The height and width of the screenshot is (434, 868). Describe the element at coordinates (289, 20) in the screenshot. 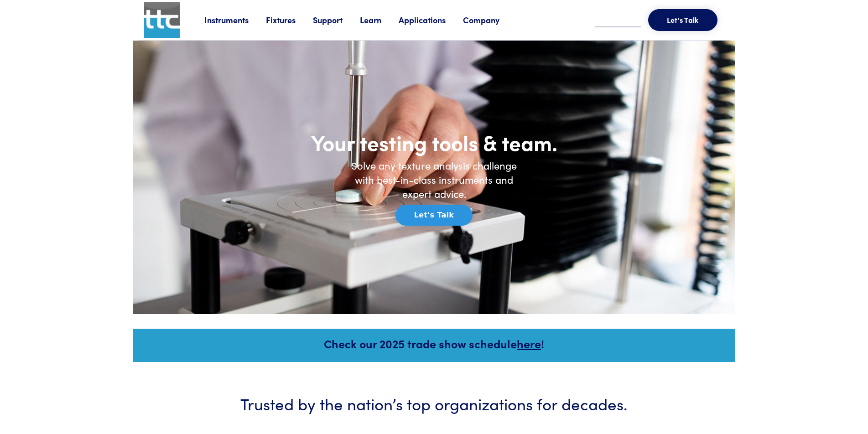

I see `a: Fixtures` at that location.